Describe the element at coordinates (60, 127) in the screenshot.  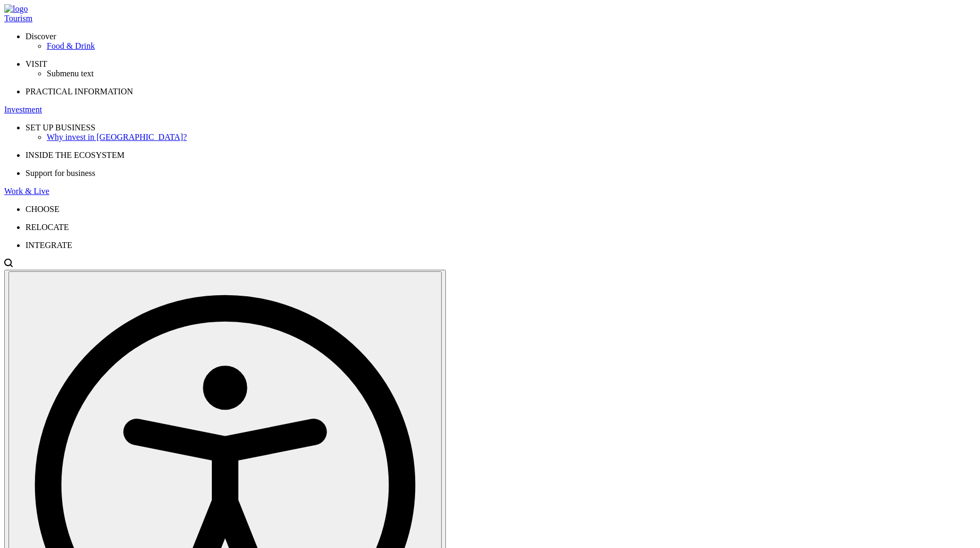
I see `span: SET UP BUSINESS` at that location.